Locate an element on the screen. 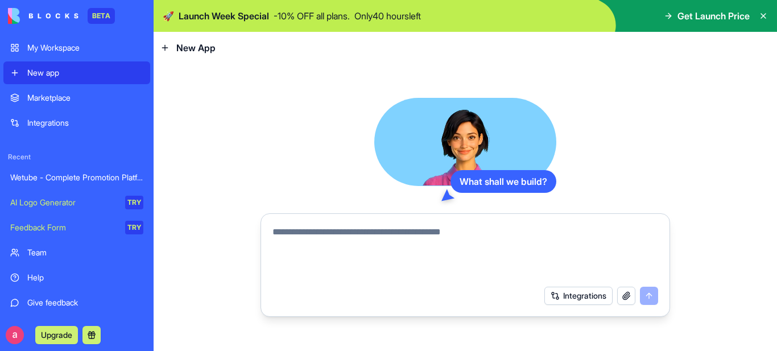 The image size is (777, 351). a: New app is located at coordinates (77, 73).